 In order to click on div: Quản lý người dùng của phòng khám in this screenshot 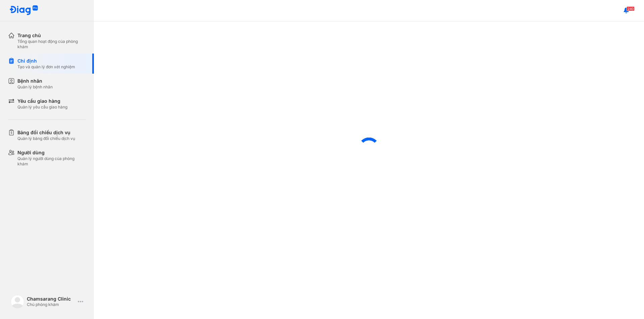, I will do `click(52, 161)`.